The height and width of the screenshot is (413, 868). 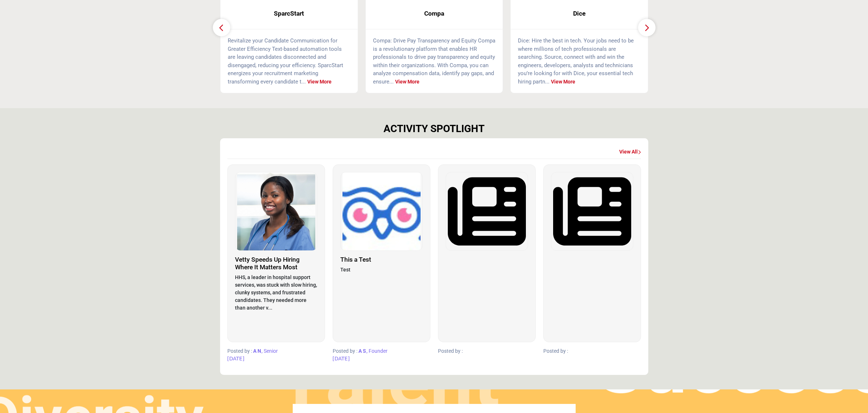 What do you see at coordinates (579, 61) in the screenshot?
I see `p: Dice: Hire the best in tech. Your jobs need to be where millions of tech professionals are search...` at bounding box center [579, 61].